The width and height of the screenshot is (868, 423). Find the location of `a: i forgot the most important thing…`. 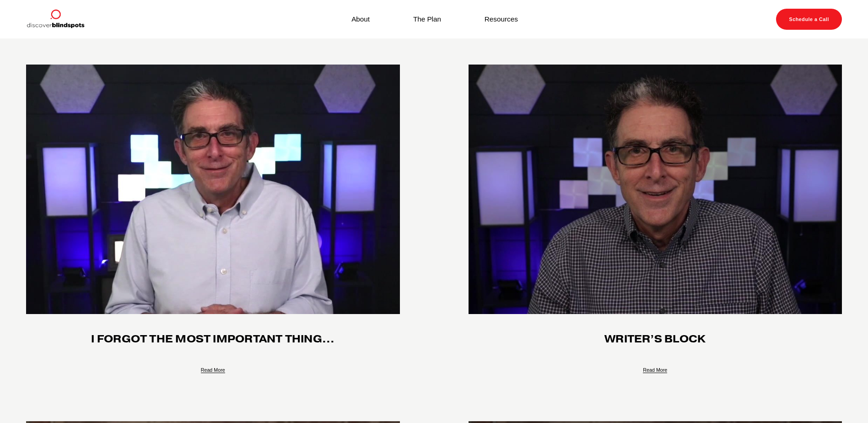

a: i forgot the most important thing… is located at coordinates (213, 339).